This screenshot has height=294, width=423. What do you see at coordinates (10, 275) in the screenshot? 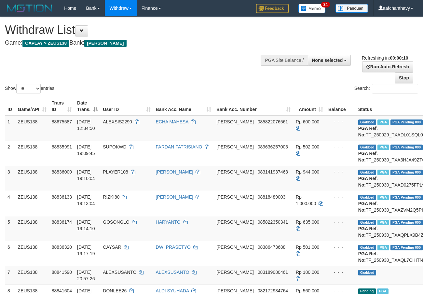
I see `td: 7` at bounding box center [10, 275].